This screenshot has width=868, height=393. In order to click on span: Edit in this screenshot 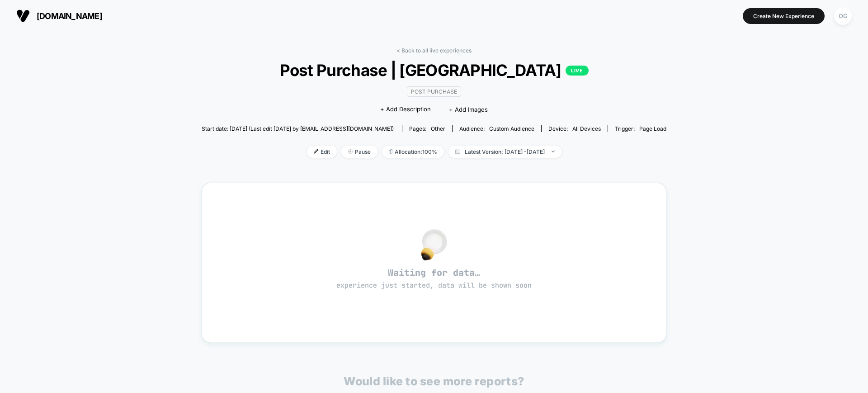, I will do `click(322, 152)`.